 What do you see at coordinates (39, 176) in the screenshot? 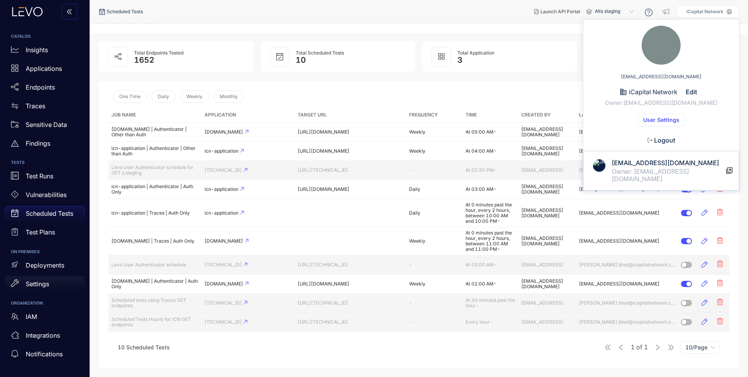
I see `p: Test Runs` at bounding box center [39, 176].